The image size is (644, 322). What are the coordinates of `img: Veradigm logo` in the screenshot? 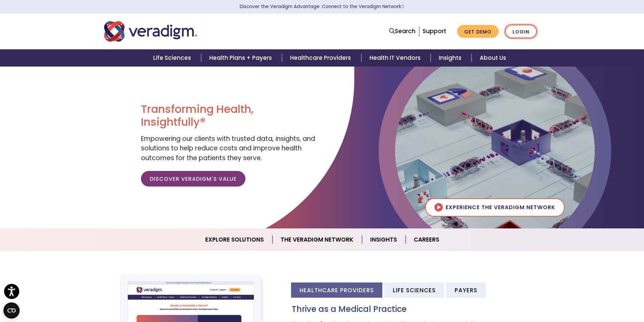 It's located at (151, 31).